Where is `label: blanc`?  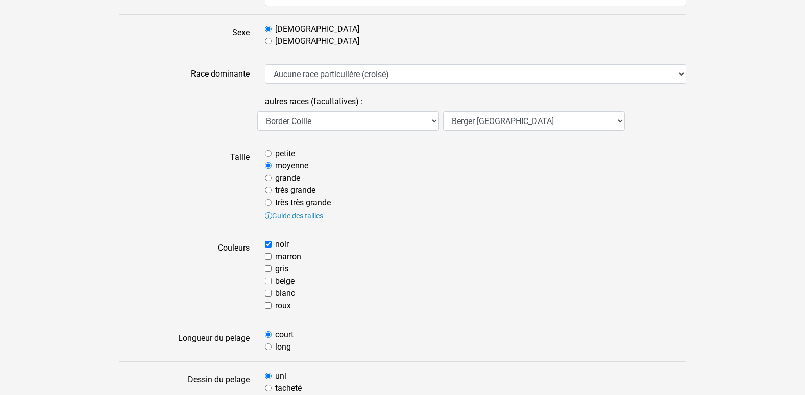
label: blanc is located at coordinates (285, 294).